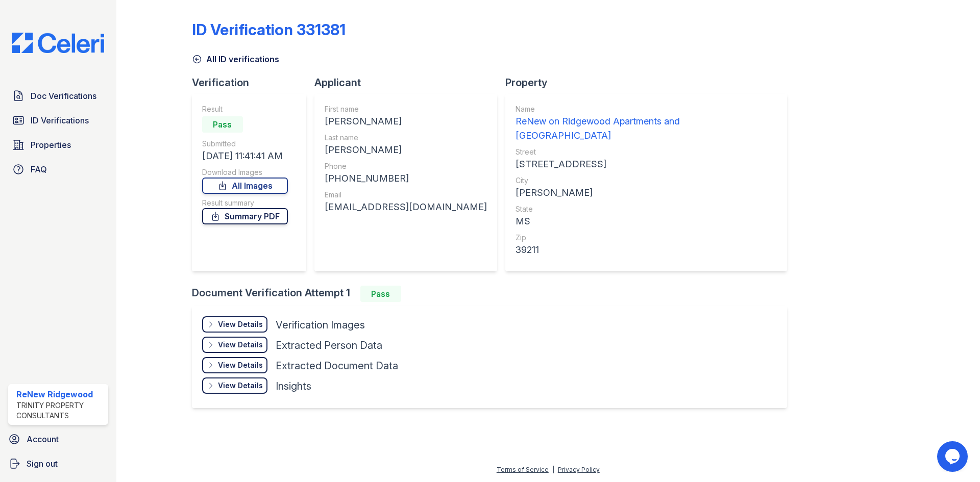  Describe the element at coordinates (646, 250) in the screenshot. I see `div: 39211` at that location.